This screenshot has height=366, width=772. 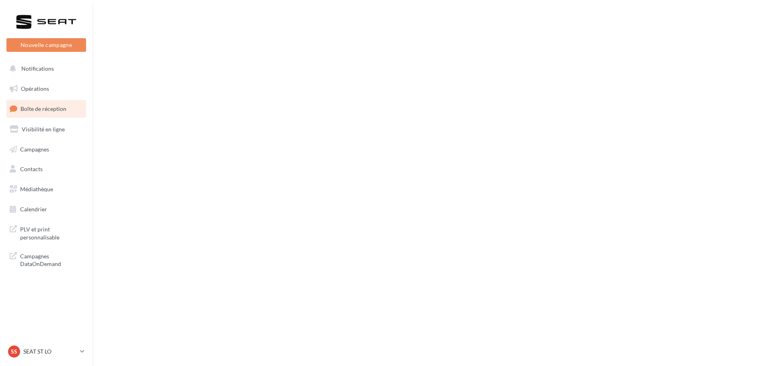 I want to click on a: Opérations, so click(x=46, y=89).